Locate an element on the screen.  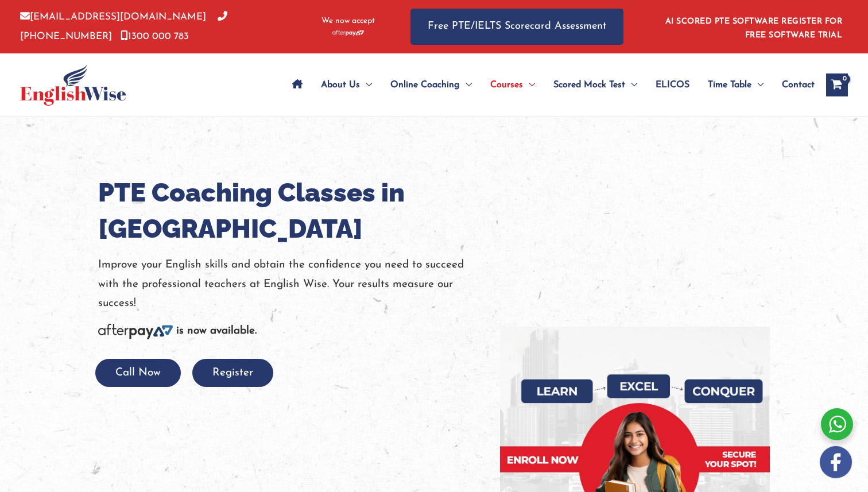
a: About UsMenu Toggle is located at coordinates (346, 85).